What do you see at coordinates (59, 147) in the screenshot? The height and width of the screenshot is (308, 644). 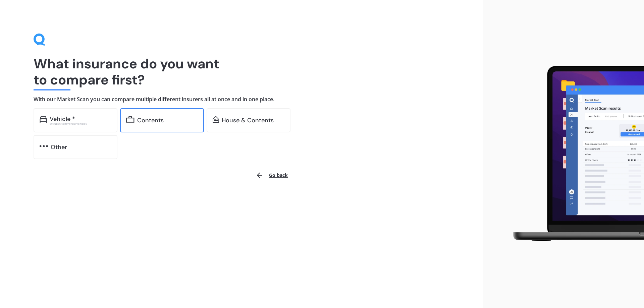 I see `div: Other` at bounding box center [59, 147].